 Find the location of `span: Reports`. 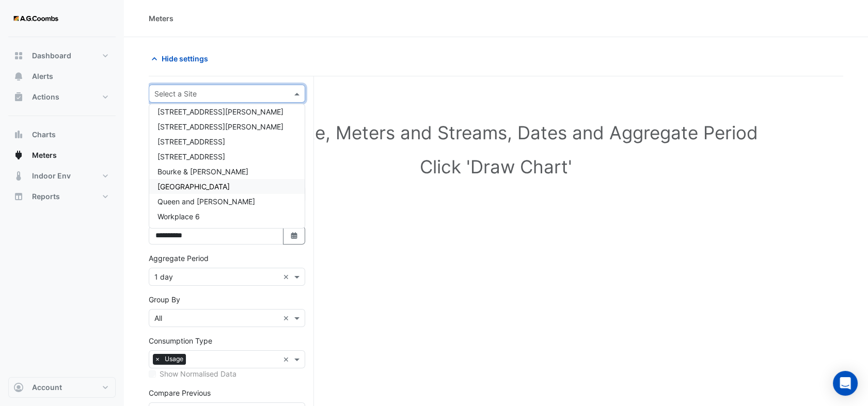

span: Reports is located at coordinates (46, 196).